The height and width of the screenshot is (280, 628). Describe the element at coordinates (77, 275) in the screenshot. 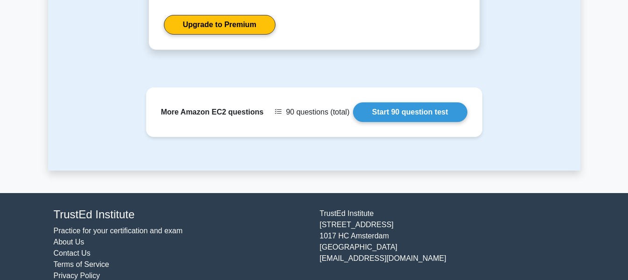

I see `a: Privacy Policy` at that location.